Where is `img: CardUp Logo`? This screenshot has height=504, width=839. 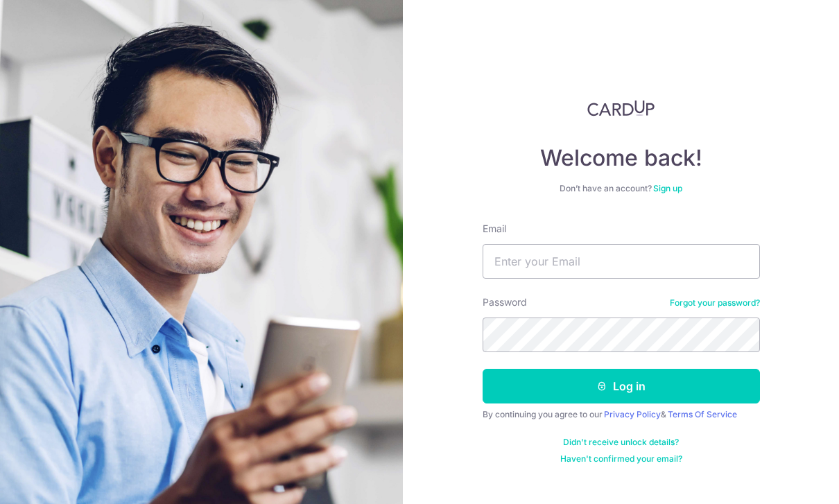
img: CardUp Logo is located at coordinates (621, 108).